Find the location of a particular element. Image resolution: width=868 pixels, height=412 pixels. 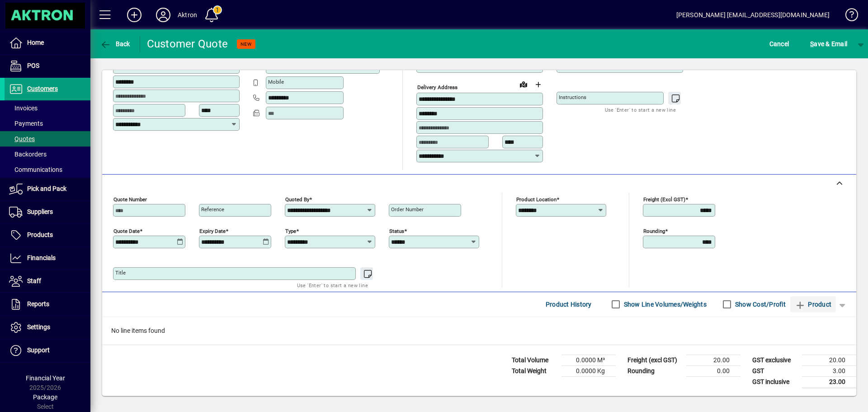

mat-label: Reference is located at coordinates (212, 210).